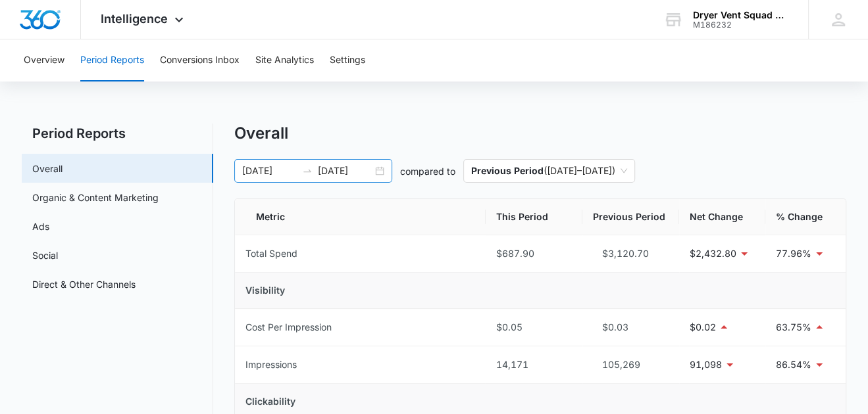  I want to click on a: Direct & Other Channels, so click(84, 284).